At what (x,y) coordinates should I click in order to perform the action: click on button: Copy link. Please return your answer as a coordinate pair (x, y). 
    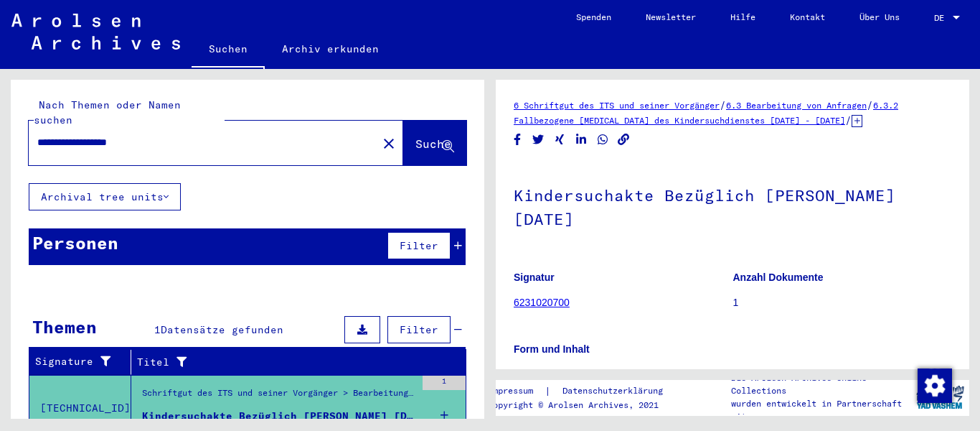
    Looking at the image, I should click on (624, 140).